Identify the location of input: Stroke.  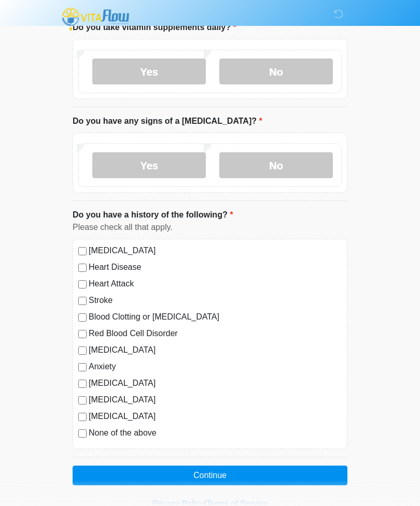
(82, 301).